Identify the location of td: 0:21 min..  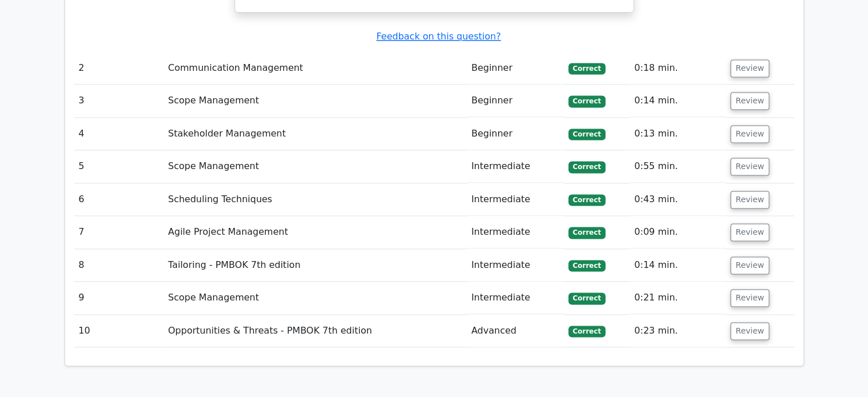
(677, 297).